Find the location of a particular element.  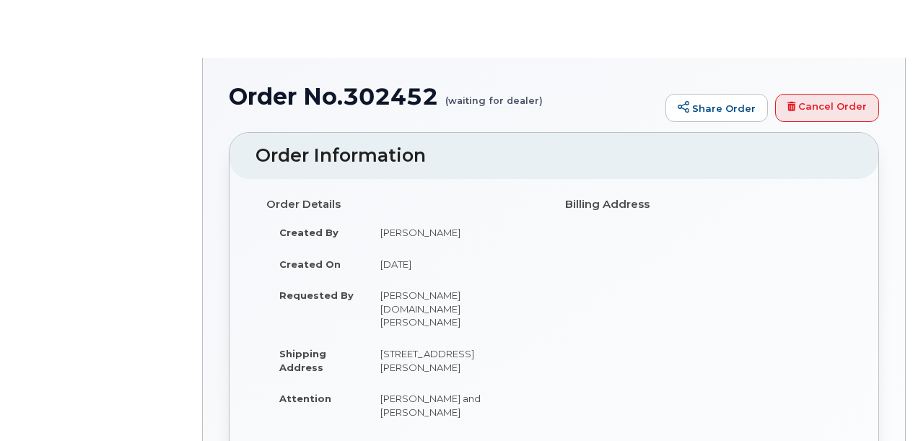

strong: Requested By is located at coordinates (316, 295).